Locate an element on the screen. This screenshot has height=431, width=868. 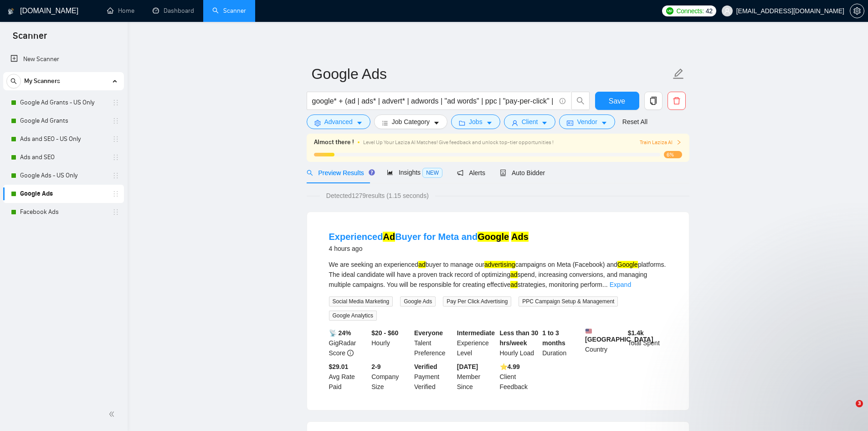
a: Google Ad Grants - US Only is located at coordinates (63, 102).